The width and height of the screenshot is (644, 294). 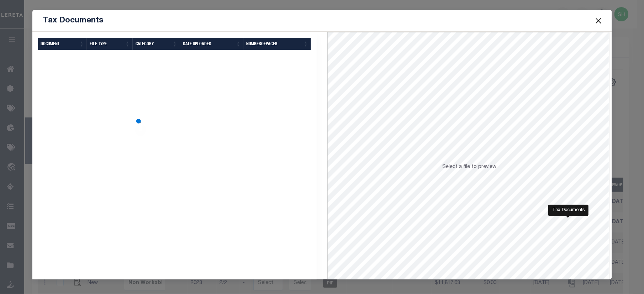 What do you see at coordinates (277, 44) in the screenshot?
I see `th: NumberOfPages` at bounding box center [277, 44].